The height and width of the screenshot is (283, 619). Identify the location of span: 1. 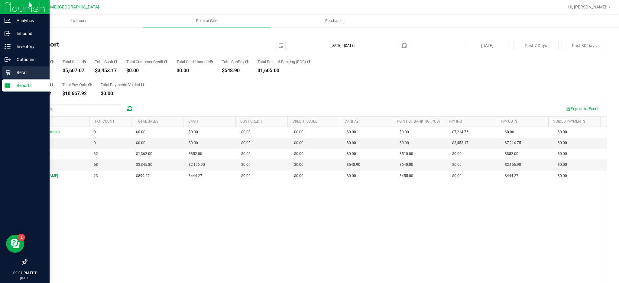
(4, 3).